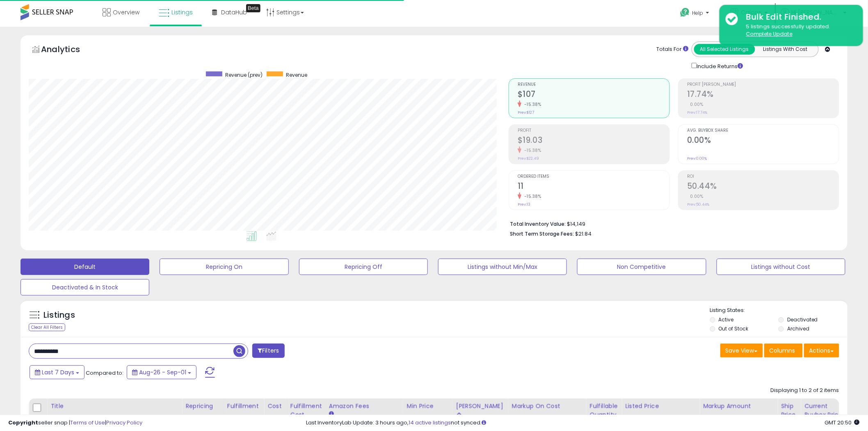 Image resolution: width=868 pixels, height=431 pixels. What do you see at coordinates (763, 94) in the screenshot?
I see `h2: 17.74%` at bounding box center [763, 94].